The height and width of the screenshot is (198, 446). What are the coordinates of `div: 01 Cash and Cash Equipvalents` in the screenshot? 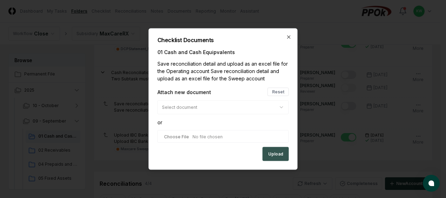 It's located at (223, 52).